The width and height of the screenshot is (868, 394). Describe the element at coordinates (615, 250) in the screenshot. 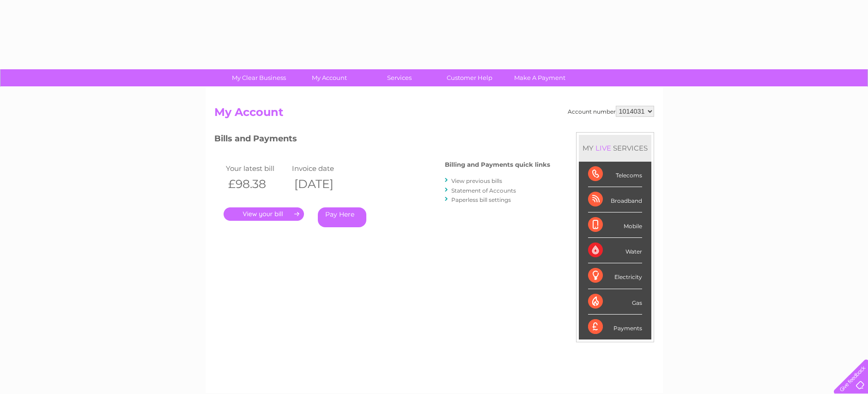

I see `div: Water` at that location.